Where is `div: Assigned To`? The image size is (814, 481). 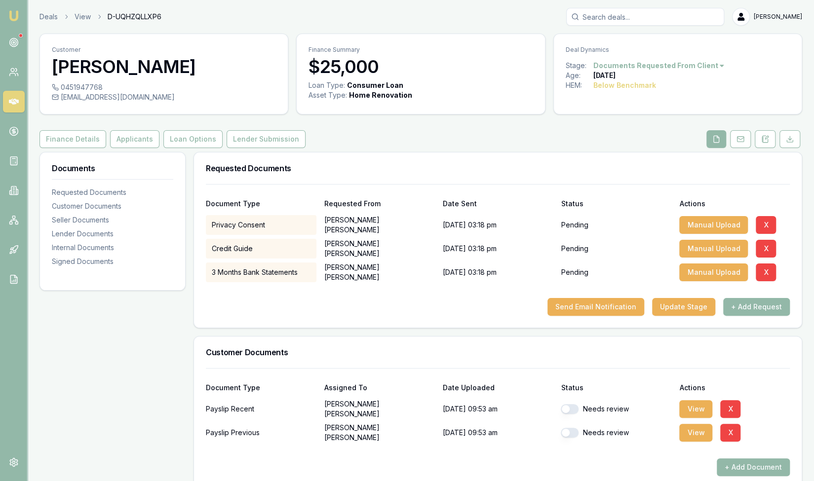
div: Assigned To is located at coordinates (380, 388).